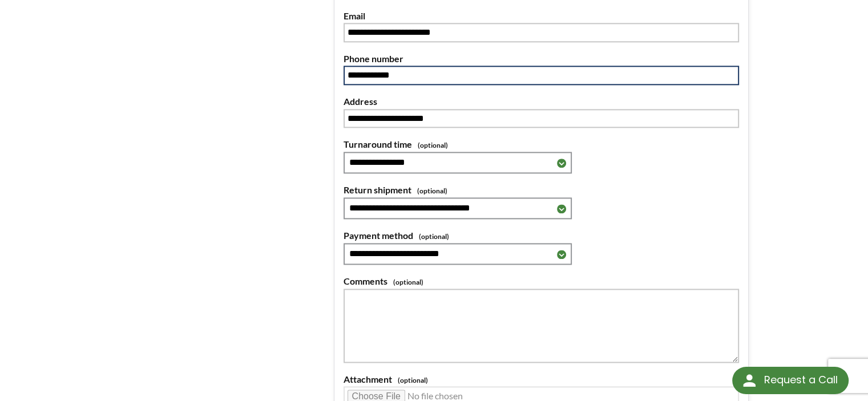  I want to click on label: Comments, so click(542, 281).